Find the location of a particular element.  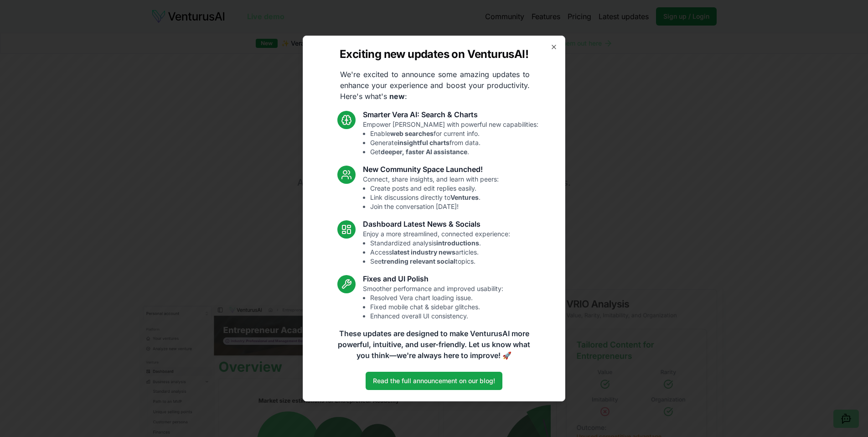

p: We're excited to announce some amazing updates to enhance your experience and boost your producti... is located at coordinates (435, 85).